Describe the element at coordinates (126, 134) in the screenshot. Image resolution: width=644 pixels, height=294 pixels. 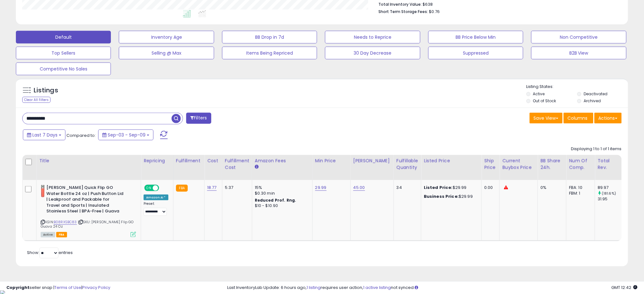
I see `button: Sep-03 - Sep-09` at that location.